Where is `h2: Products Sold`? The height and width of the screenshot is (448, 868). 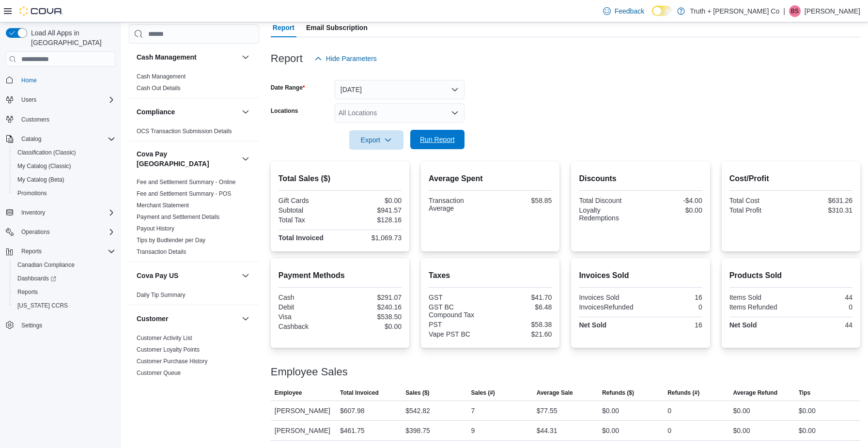
h2: Products Sold is located at coordinates (791, 276).